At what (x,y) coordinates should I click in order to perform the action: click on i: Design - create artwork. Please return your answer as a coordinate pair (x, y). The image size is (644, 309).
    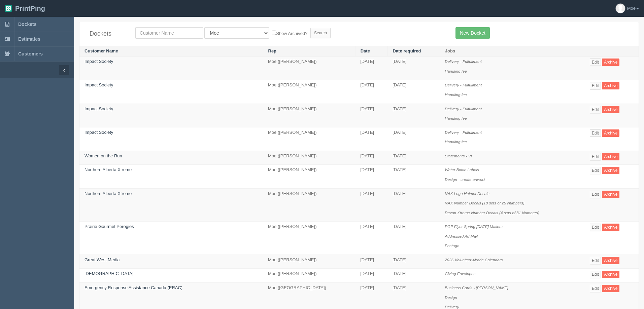
    Looking at the image, I should click on (465, 179).